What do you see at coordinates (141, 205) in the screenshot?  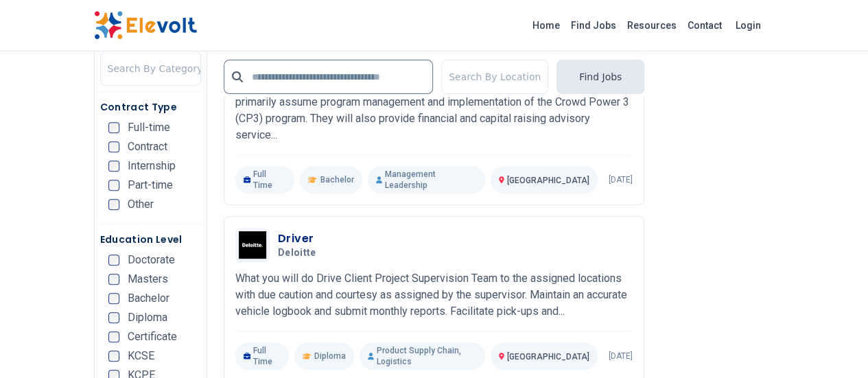 I see `span: Other` at bounding box center [141, 205].